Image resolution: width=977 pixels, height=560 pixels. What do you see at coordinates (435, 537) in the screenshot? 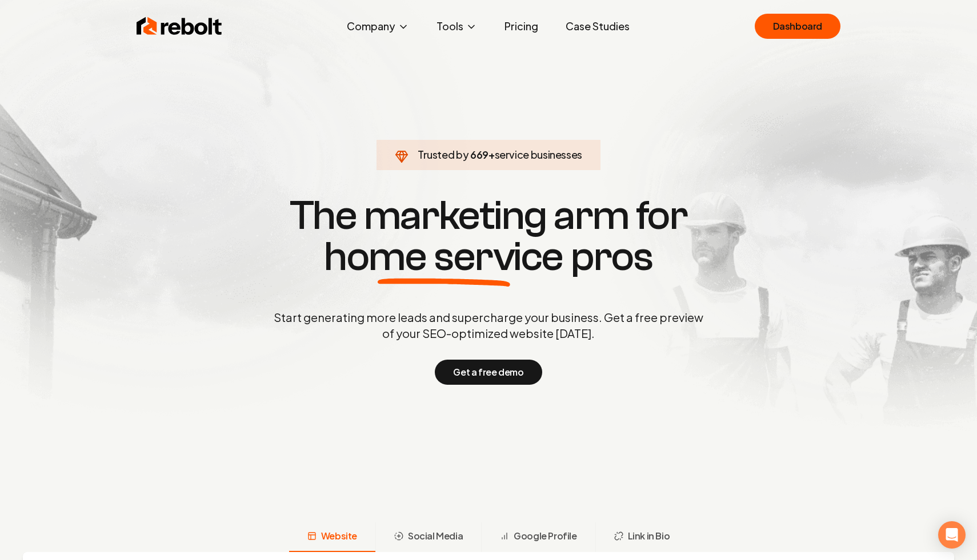
I see `span: Social Media` at bounding box center [435, 537].